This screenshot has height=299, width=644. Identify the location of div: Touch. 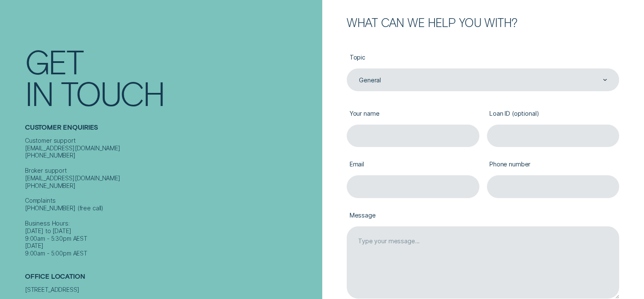
(112, 92).